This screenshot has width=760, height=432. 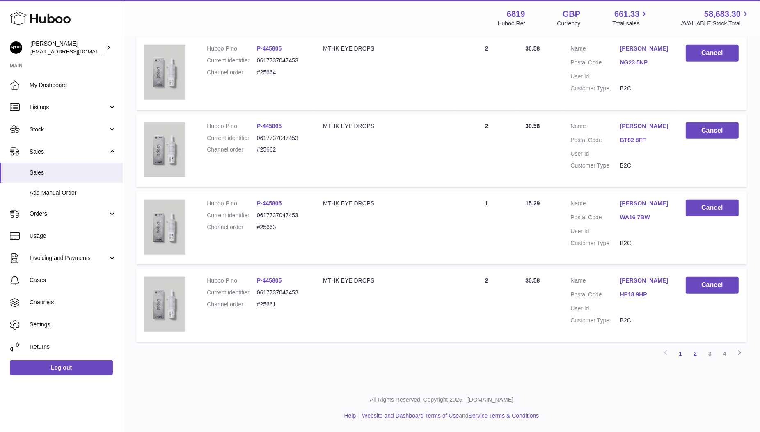 I want to click on span: Stock, so click(x=69, y=129).